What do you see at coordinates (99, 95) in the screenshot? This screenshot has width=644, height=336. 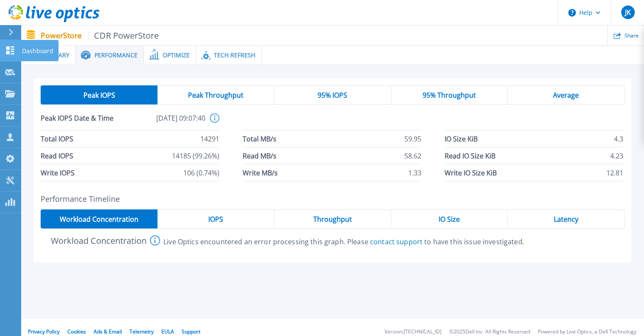 I see `span: Peak IOPS` at bounding box center [99, 95].